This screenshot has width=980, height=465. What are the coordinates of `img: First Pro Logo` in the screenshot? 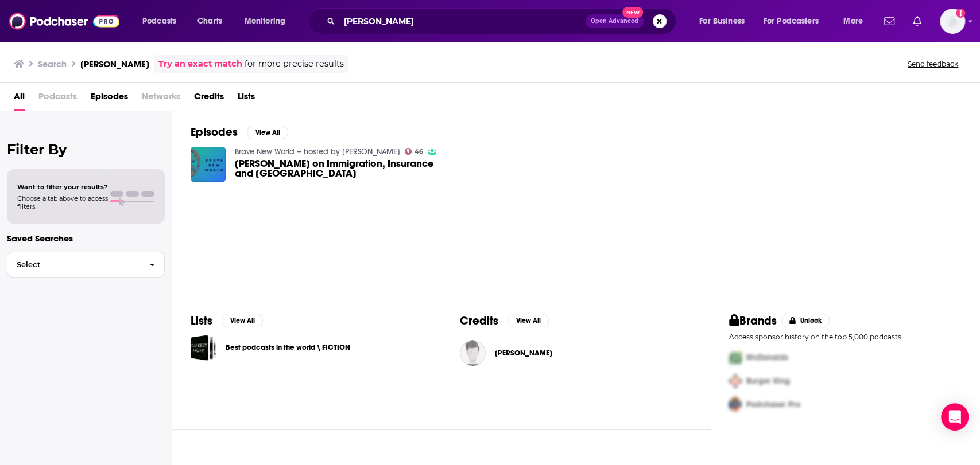 It's located at (735, 357).